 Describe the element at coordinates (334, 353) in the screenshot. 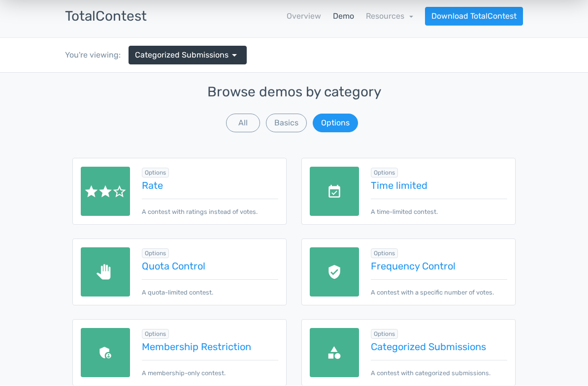

I see `img: categories.png` at that location.